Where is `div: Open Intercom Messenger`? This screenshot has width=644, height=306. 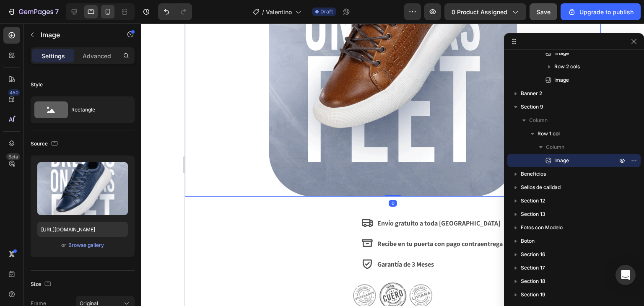 div: Open Intercom Messenger is located at coordinates (626, 275).